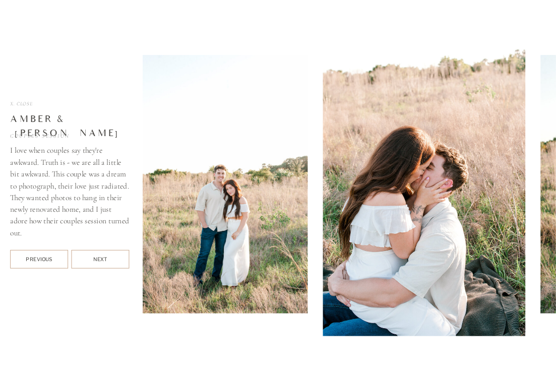  Describe the element at coordinates (70, 195) in the screenshot. I see `p: I love when couples say they're awkward. Truth is - we are all a little bit awkward. This couple ...` at that location.